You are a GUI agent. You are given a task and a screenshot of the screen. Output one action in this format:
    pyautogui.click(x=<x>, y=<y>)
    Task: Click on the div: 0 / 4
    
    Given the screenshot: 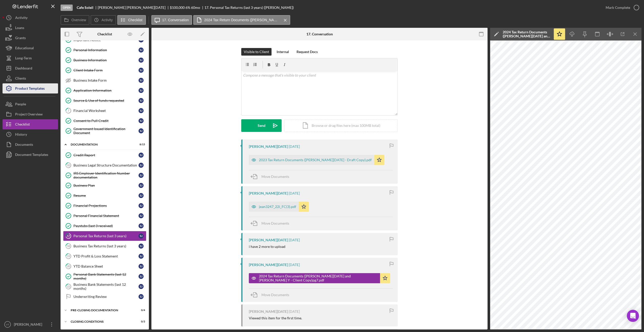 What is the action you would take?
    pyautogui.click(x=141, y=310)
    